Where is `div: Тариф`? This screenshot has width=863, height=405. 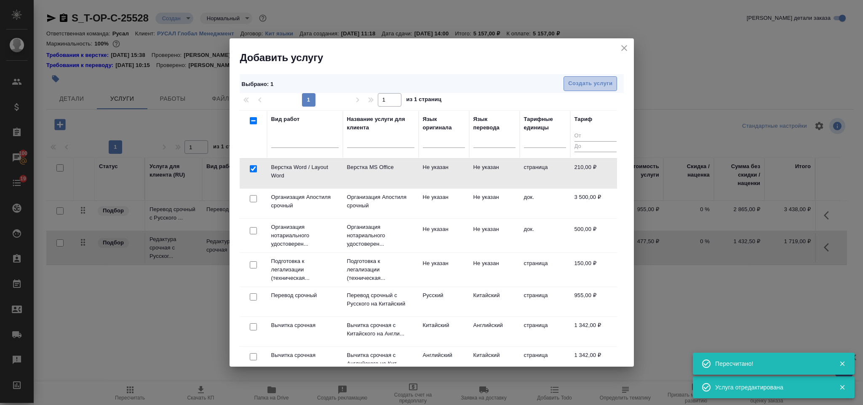
div: Тариф is located at coordinates (583, 119).